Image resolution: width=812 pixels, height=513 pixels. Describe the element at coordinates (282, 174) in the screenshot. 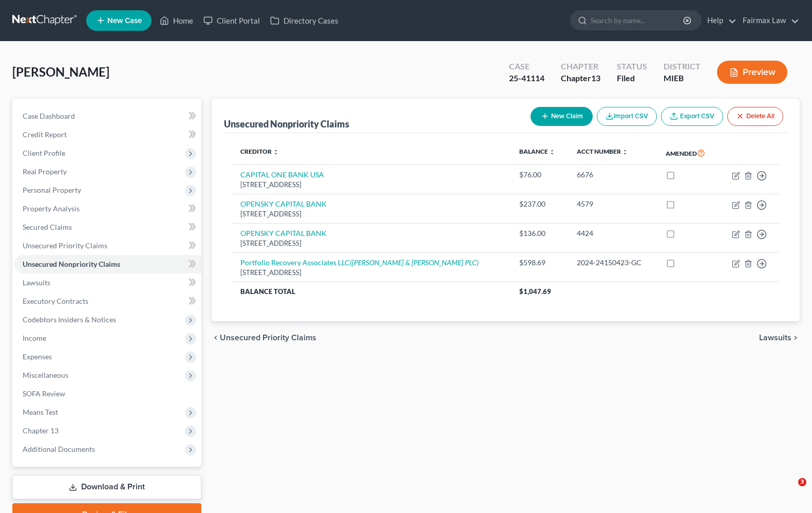

I see `a: CAPITAL ONE BANK USA` at that location.